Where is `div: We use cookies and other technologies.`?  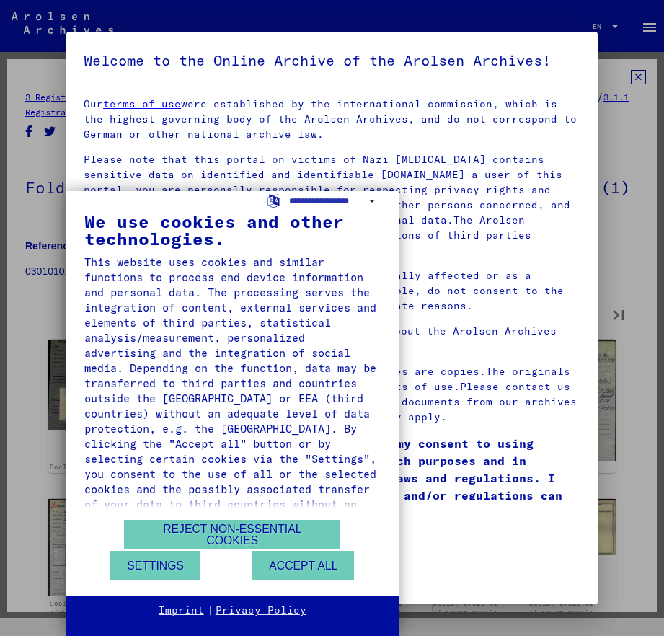 div: We use cookies and other technologies. is located at coordinates (232, 230).